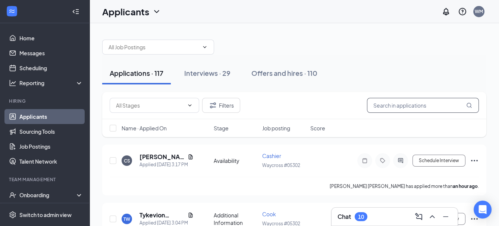 The image size is (499, 226). Describe the element at coordinates (76, 12) in the screenshot. I see `svg: Collapse` at that location.